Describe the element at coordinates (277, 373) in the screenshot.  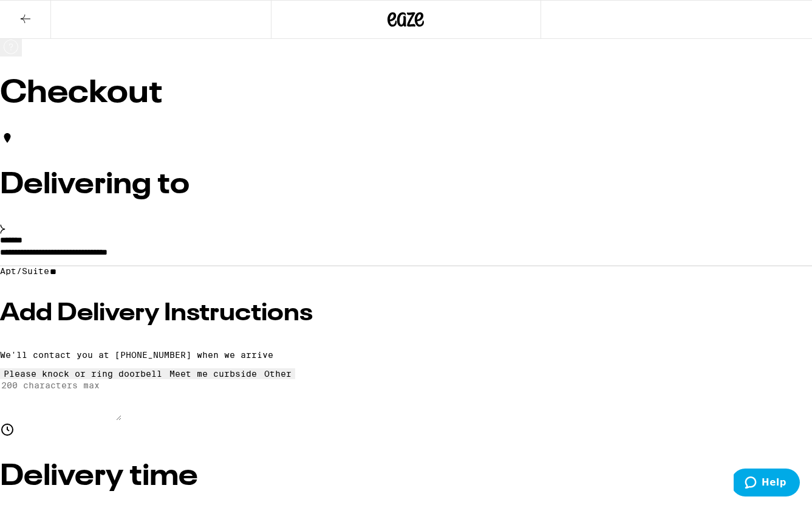
I see `button: Other` at that location.